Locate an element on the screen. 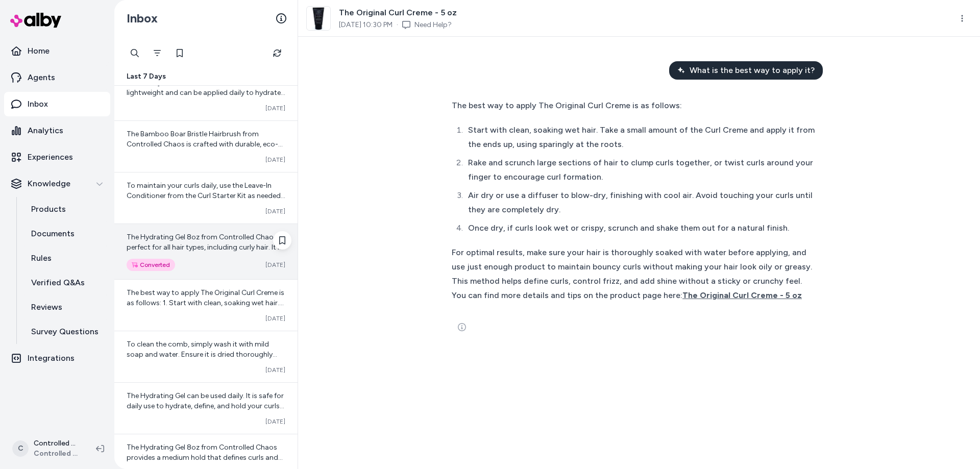  span: Controlled Chaos is located at coordinates (57, 454).